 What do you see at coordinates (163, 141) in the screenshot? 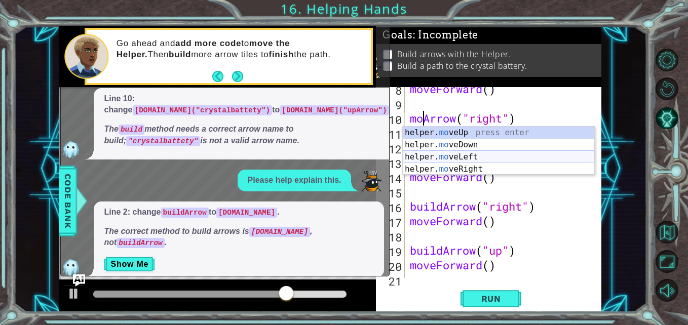
I see `code: "crystalbattety"` at bounding box center [163, 141].